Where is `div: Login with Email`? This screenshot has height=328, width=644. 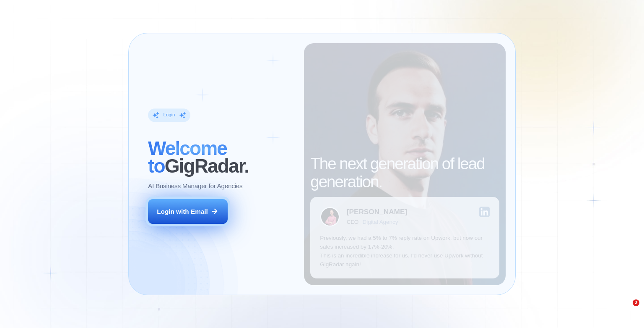 div: Login with Email is located at coordinates (182, 211).